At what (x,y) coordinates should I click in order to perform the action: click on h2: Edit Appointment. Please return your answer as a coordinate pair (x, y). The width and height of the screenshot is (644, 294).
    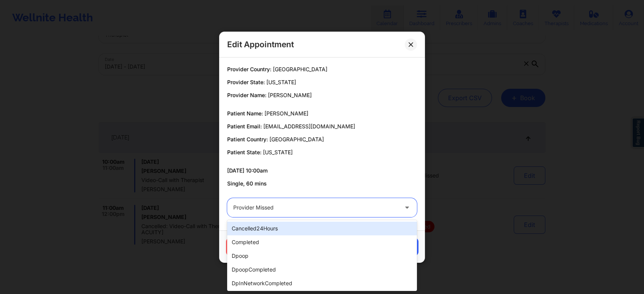
    Looking at the image, I should click on (260, 44).